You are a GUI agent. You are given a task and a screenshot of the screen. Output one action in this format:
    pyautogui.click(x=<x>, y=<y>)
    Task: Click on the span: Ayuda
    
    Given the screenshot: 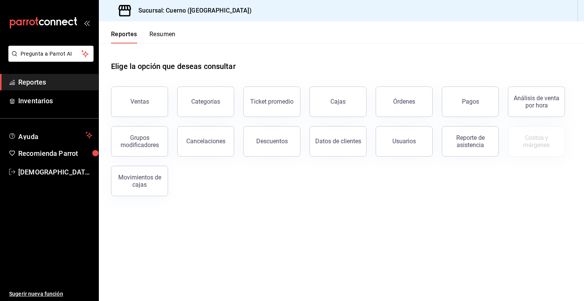 What is the action you would take?
    pyautogui.click(x=50, y=135)
    